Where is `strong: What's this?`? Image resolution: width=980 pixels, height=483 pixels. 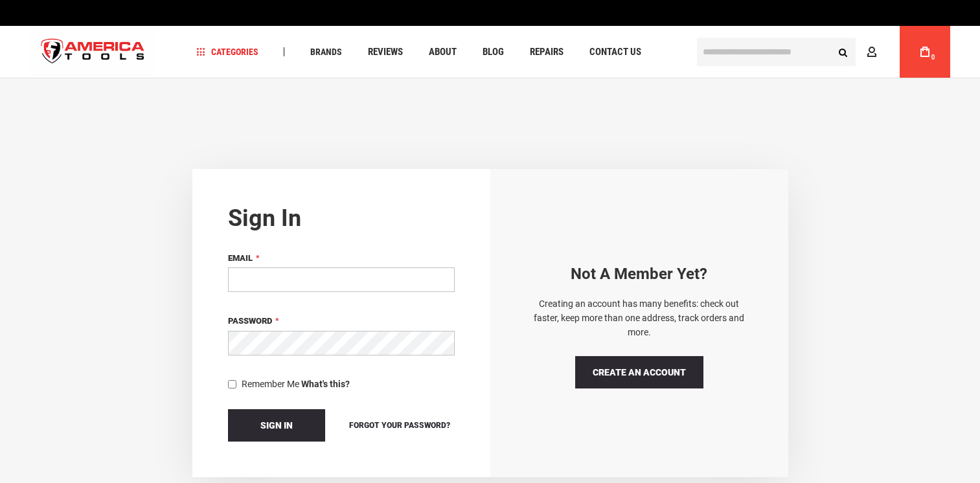 strong: What's this? is located at coordinates (326, 384).